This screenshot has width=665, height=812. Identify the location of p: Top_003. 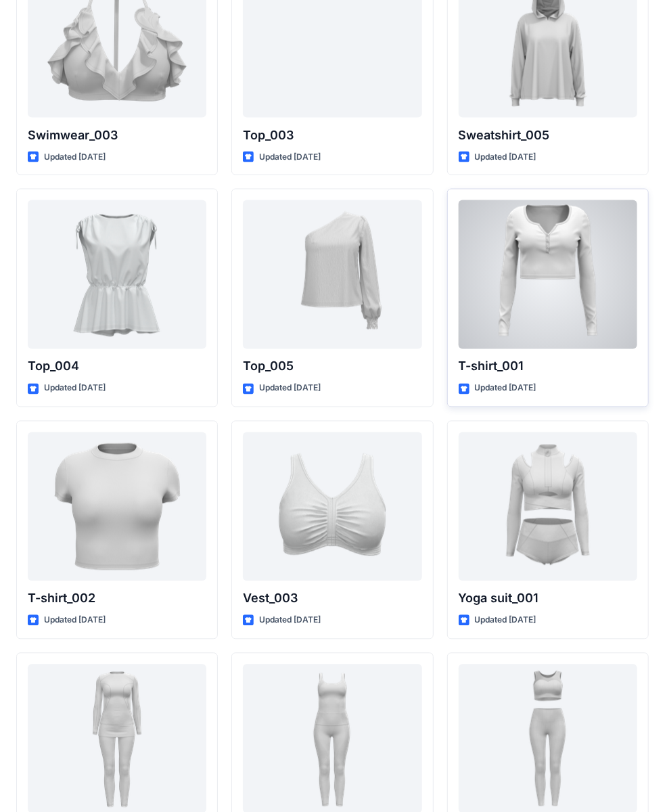
(332, 135).